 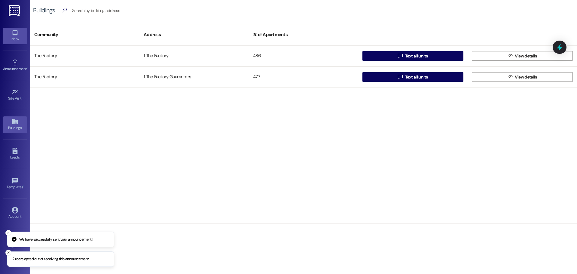 I want to click on a: Inbox, so click(x=15, y=36).